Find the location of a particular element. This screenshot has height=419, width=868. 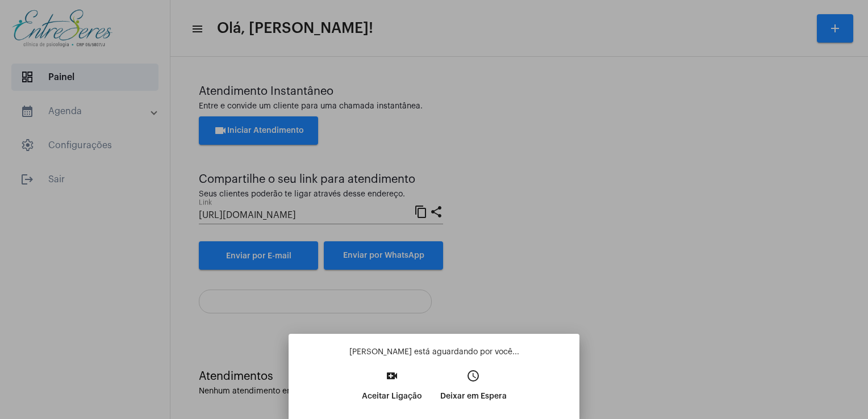

button: Deixar em Espera is located at coordinates (473, 390).